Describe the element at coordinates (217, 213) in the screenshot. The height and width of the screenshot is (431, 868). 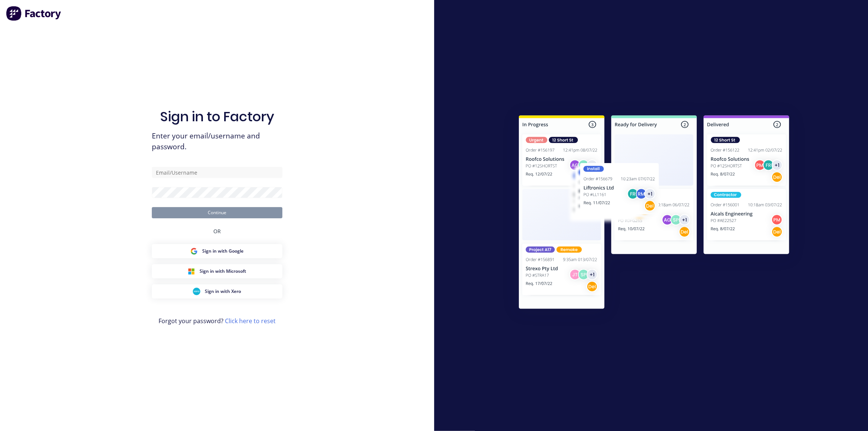
I see `button: Continue` at that location.